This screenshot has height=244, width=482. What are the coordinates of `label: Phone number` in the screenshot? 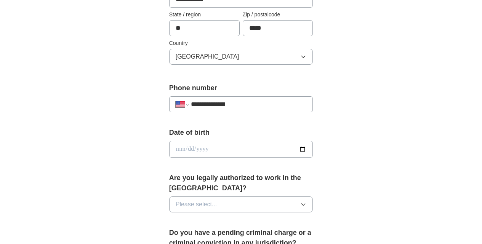 It's located at (241, 88).